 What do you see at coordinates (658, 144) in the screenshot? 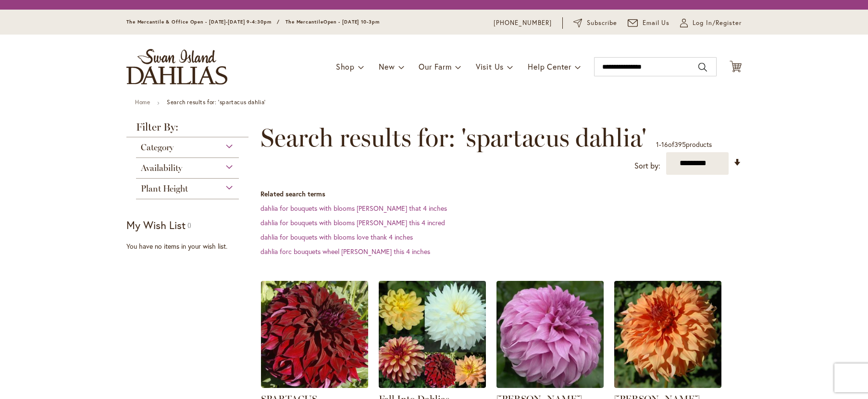
I see `span: 1` at bounding box center [658, 144].